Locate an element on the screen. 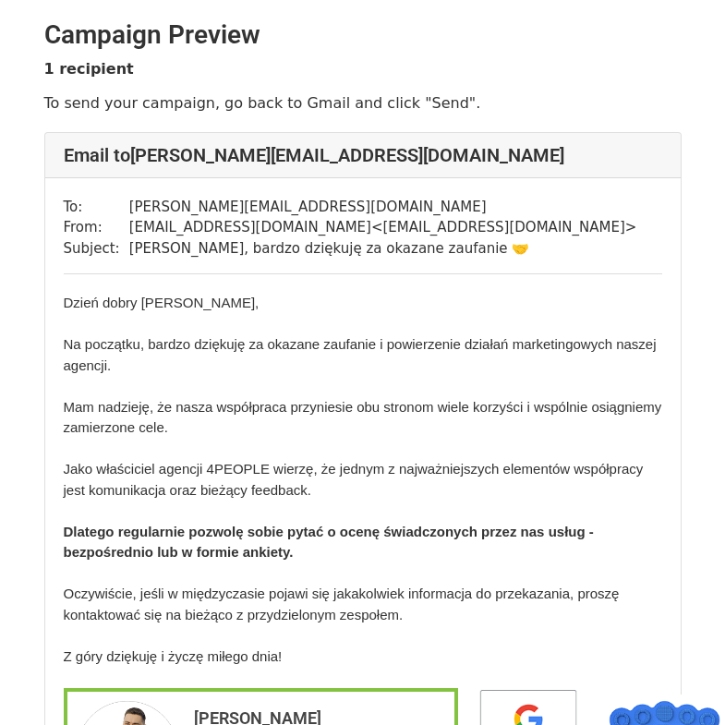  h2: Campaign Preview is located at coordinates (363, 35).